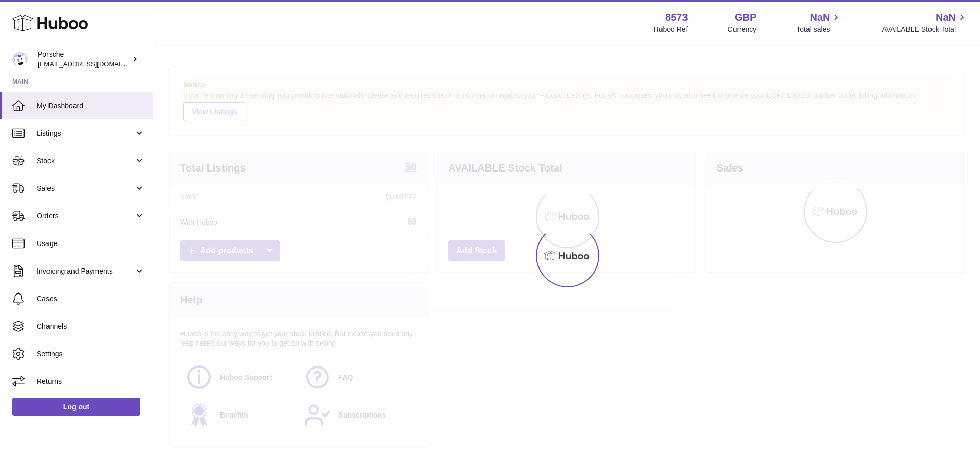 This screenshot has height=465, width=980. I want to click on a: Log out, so click(76, 406).